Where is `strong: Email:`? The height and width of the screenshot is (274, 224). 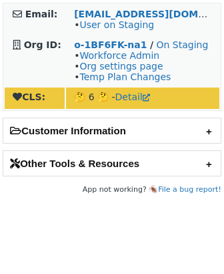 strong: Email: is located at coordinates (41, 14).